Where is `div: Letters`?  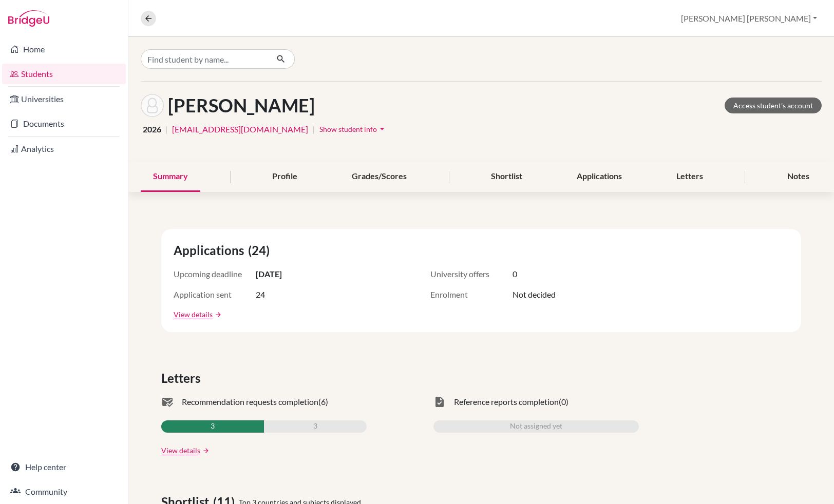 div: Letters is located at coordinates (690, 177).